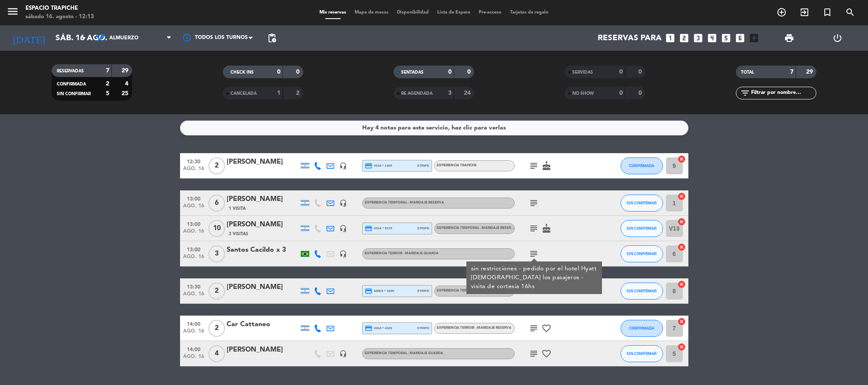 The width and height of the screenshot is (868, 385). What do you see at coordinates (279, 93) in the screenshot?
I see `strong: 1` at bounding box center [279, 93].